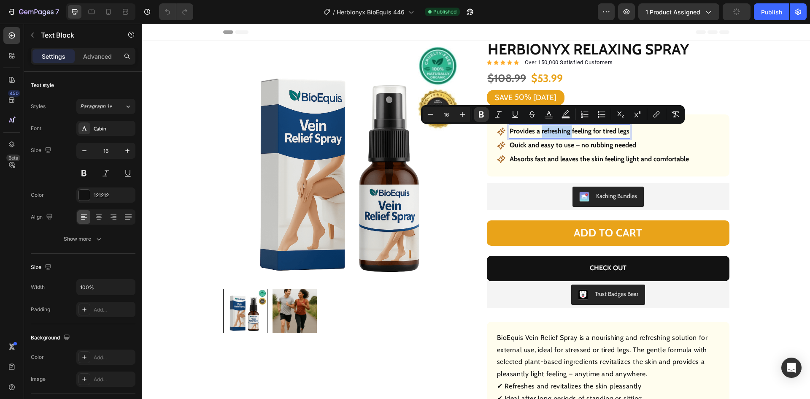  What do you see at coordinates (182, 25) in the screenshot?
I see `summary: Search` at bounding box center [182, 25].